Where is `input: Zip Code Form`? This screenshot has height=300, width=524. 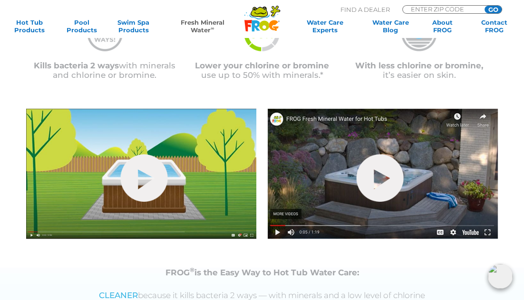
input: Zip Code Form is located at coordinates (442, 9).